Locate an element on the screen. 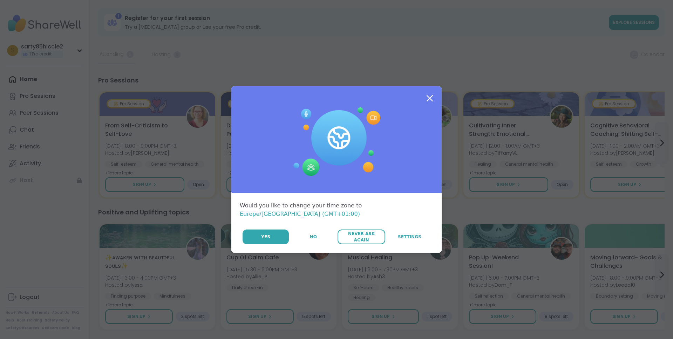 The image size is (673, 339). div: Would you like to change your time zone to is located at coordinates (337, 210).